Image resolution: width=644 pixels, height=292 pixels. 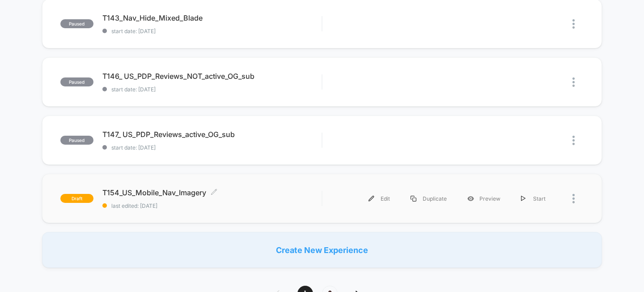 I want to click on div: Duplicate, so click(x=429, y=198).